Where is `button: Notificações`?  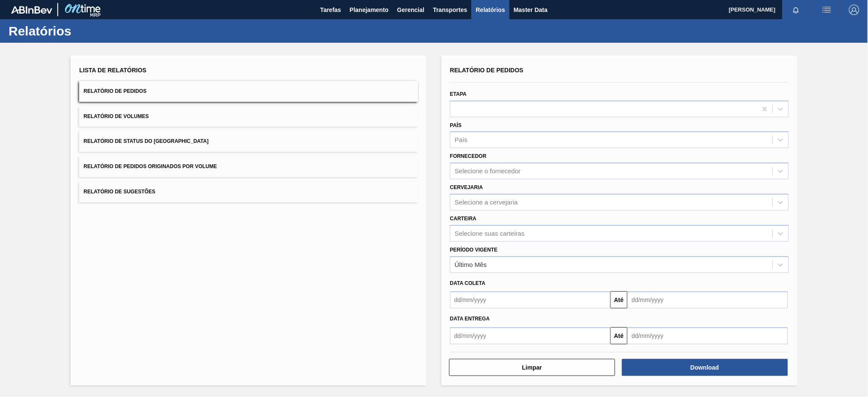 button: Notificações is located at coordinates (796, 10).